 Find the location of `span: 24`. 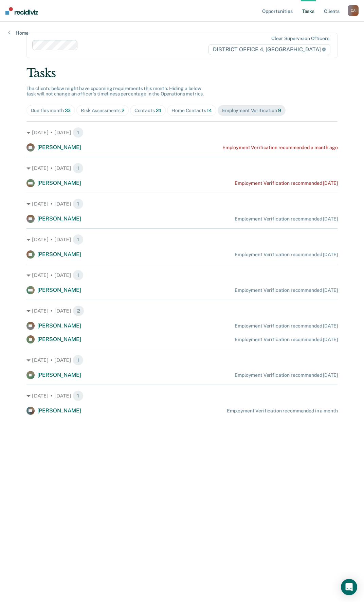

span: 24 is located at coordinates (158, 110).